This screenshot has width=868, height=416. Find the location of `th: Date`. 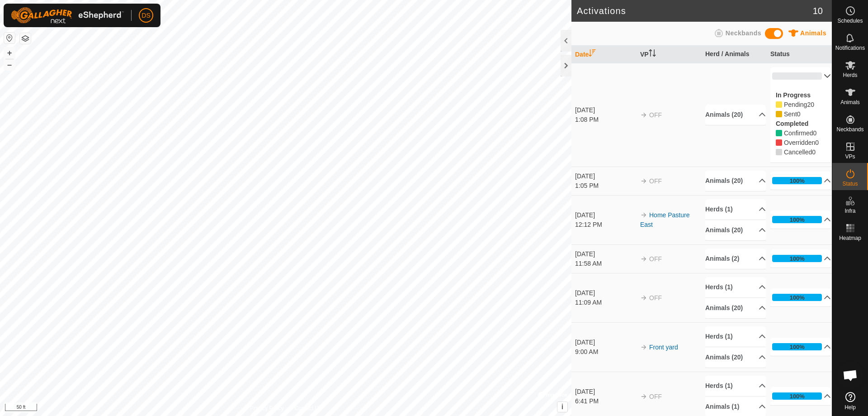

th: Date is located at coordinates (604, 54).